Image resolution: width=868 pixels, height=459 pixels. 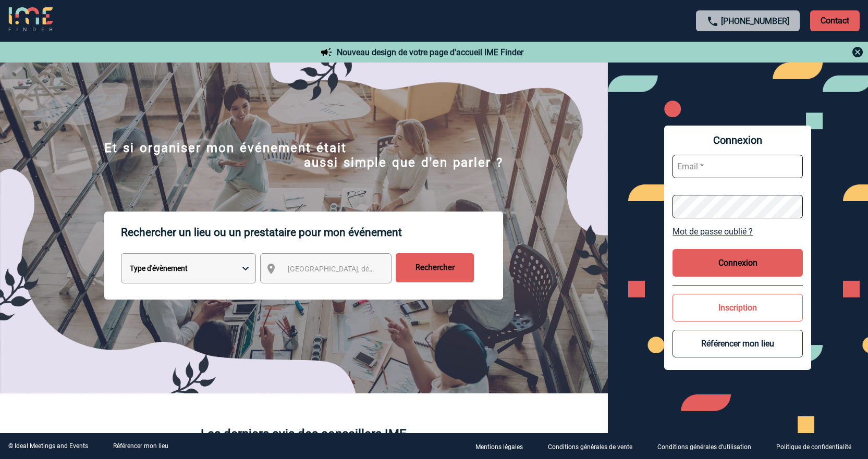 I want to click on a: Conditions générales d'utilisation, so click(x=708, y=446).